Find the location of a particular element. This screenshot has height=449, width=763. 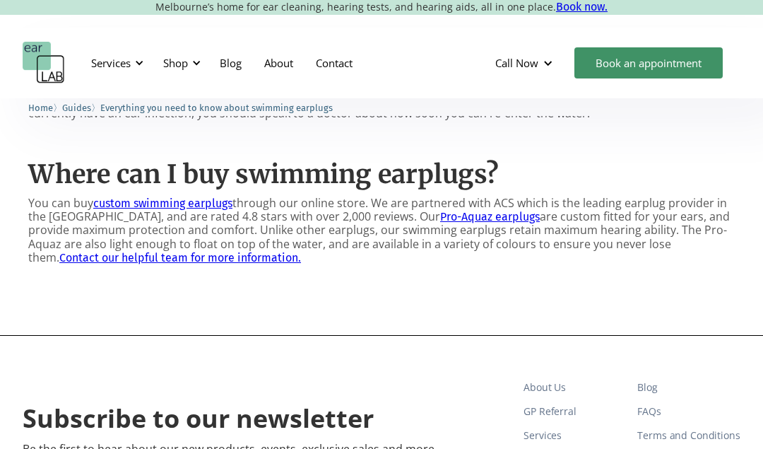

a: Home is located at coordinates (40, 107).